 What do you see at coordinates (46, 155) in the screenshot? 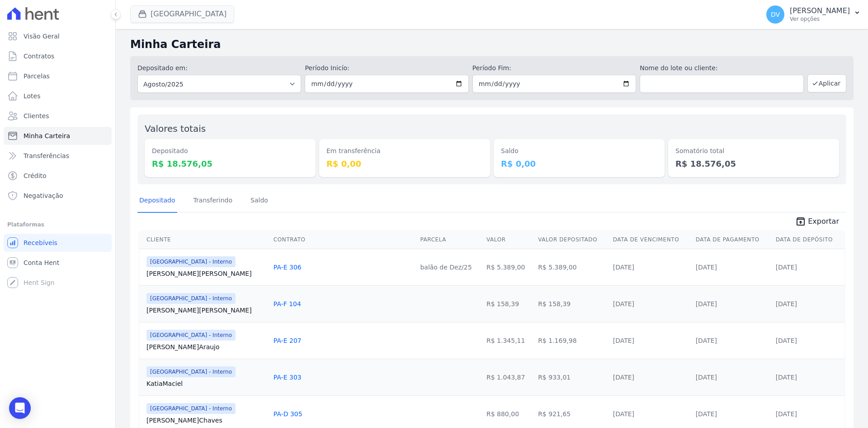
I see `span: Transferências` at bounding box center [46, 155].